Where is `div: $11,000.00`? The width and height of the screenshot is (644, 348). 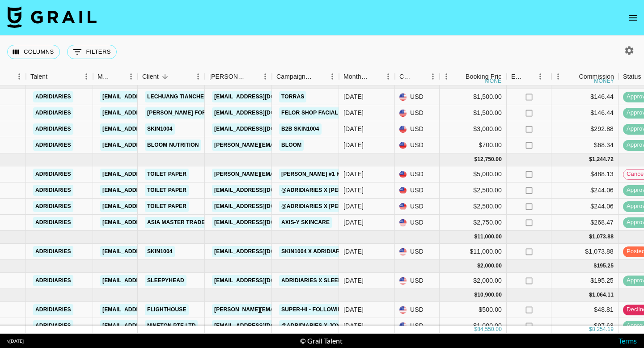
div: $11,000.00 is located at coordinates (473, 252).